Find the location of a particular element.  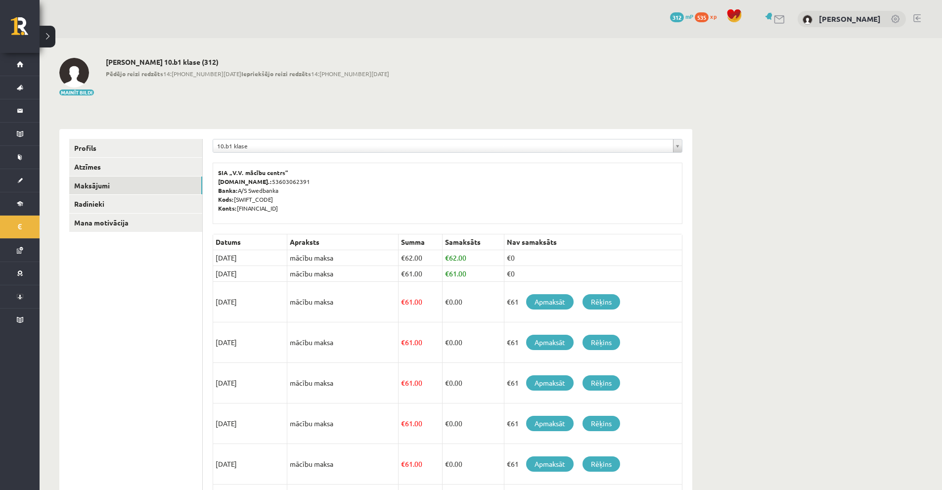

a: Maksājumi is located at coordinates (135, 185).